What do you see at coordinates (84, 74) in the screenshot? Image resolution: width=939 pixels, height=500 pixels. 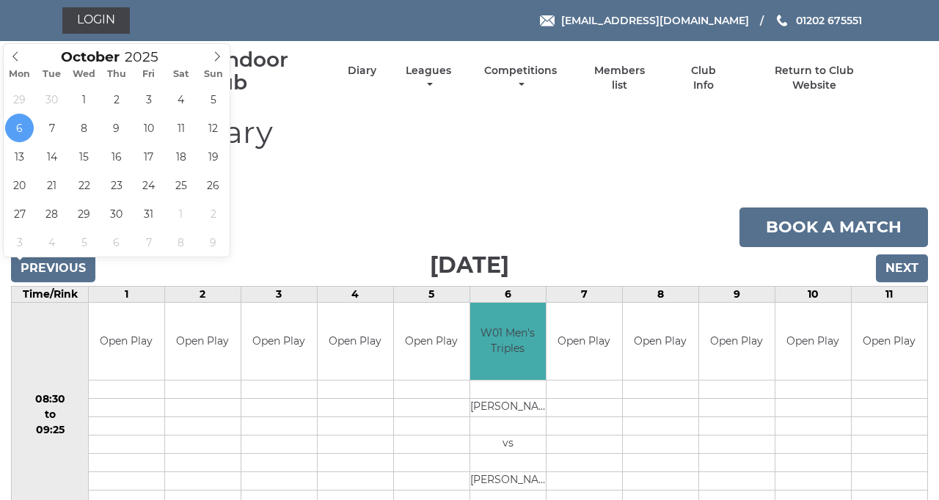 I see `span: Wed` at bounding box center [84, 74].